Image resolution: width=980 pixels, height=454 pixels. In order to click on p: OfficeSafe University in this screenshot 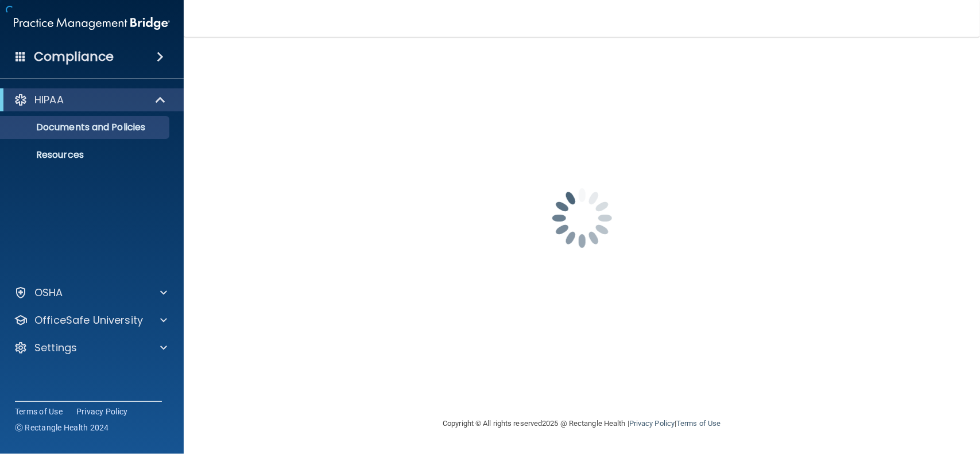, I will do `click(88, 320)`.